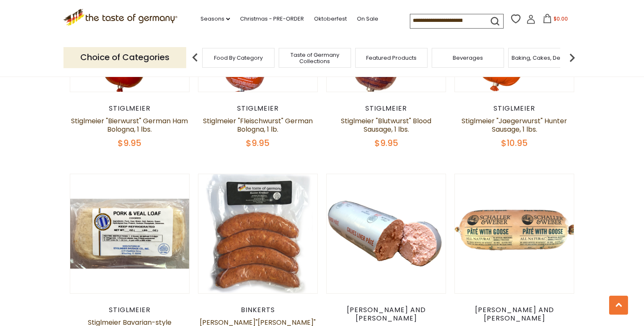 This screenshot has width=644, height=326. I want to click on a: Christmas - PRE-ORDER, so click(272, 19).